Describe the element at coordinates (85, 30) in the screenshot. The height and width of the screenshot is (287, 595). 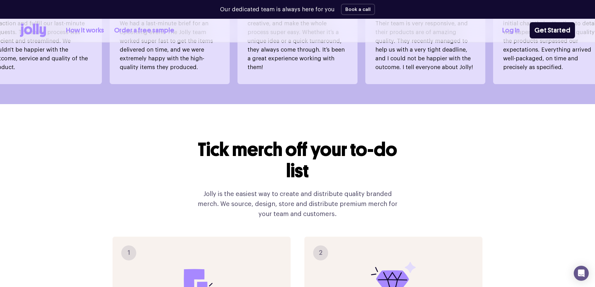
I see `a: How it works` at that location.